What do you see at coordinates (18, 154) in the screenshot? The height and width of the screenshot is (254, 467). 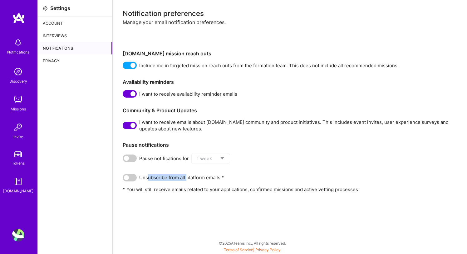 I see `img: tokens` at bounding box center [18, 154].